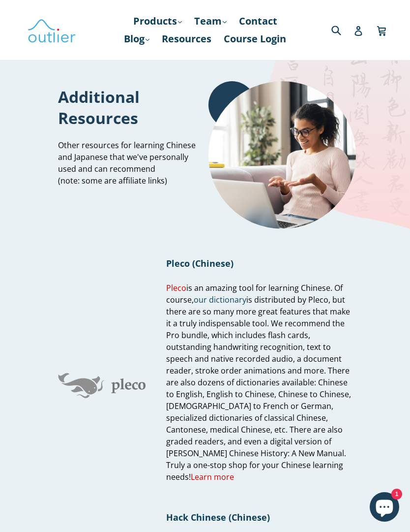  Describe the element at coordinates (385, 508) in the screenshot. I see `inbox-online-store-chat: Shopify online store chat` at that location.